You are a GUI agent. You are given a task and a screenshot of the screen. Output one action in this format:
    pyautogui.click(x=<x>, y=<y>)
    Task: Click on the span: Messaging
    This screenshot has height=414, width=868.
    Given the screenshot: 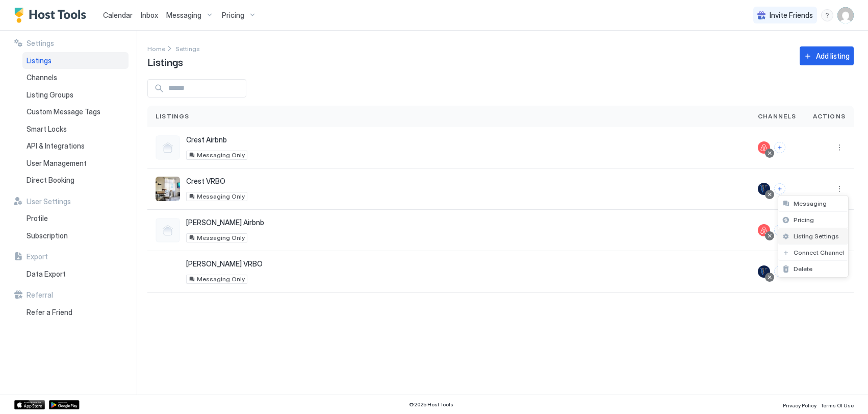 What is the action you would take?
    pyautogui.click(x=810, y=203)
    